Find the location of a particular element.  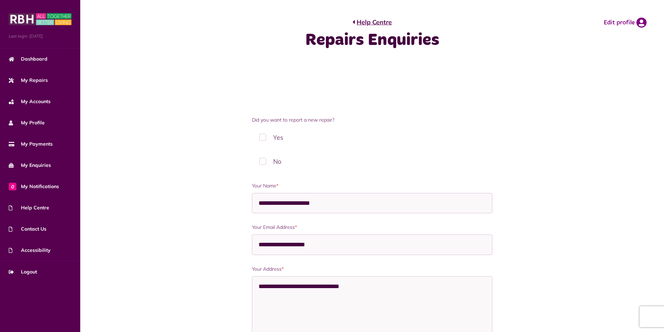

span: My Repairs is located at coordinates (28, 80).